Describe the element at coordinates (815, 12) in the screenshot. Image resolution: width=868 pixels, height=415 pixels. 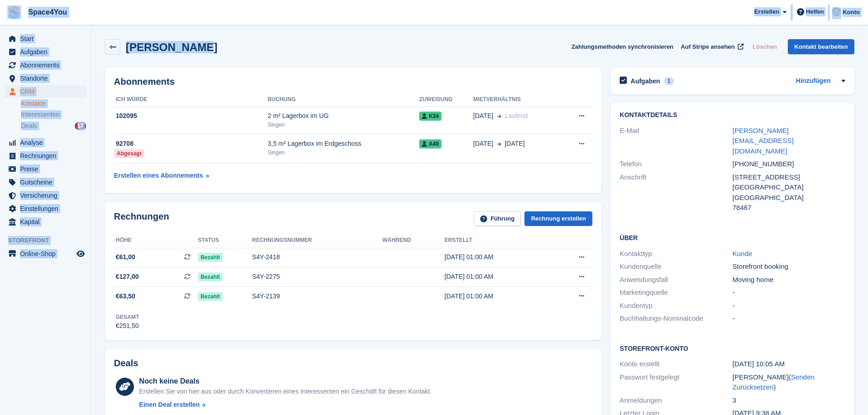
I see `span: Helfen` at that location.